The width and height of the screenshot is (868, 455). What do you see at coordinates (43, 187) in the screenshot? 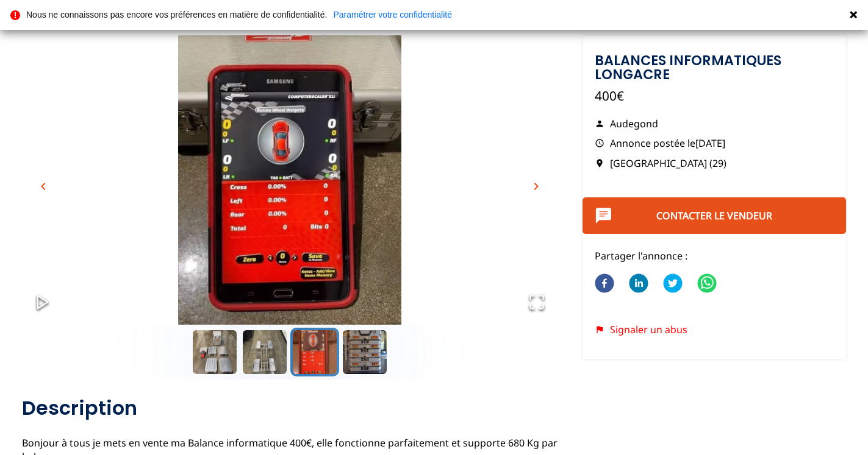
I see `span: chevron_left` at bounding box center [43, 187].